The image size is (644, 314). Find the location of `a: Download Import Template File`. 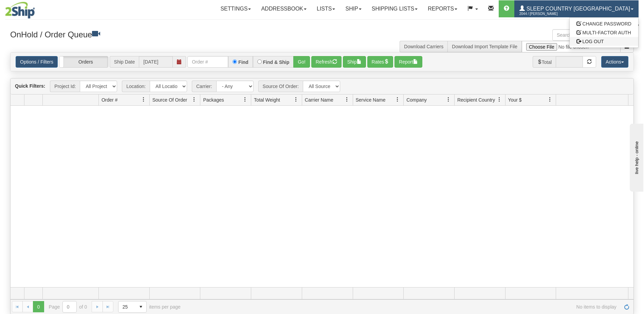

a: Download Import Template File is located at coordinates (485, 47).